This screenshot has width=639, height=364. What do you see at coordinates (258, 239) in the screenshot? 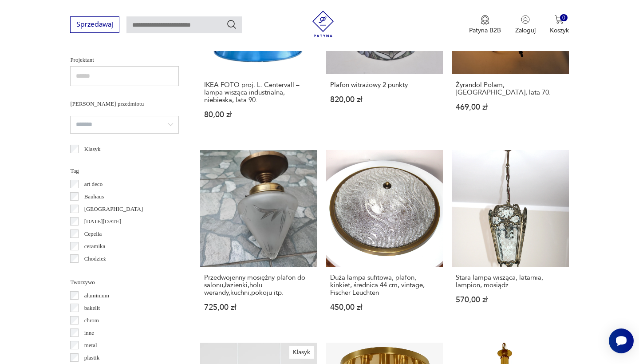
I see `a: Przedwojenny mosiężny plafon do salonu,łazienki,holu werandy,kuchni,pokoju itp.Przedwojenny mosię...` at bounding box center [258, 239].